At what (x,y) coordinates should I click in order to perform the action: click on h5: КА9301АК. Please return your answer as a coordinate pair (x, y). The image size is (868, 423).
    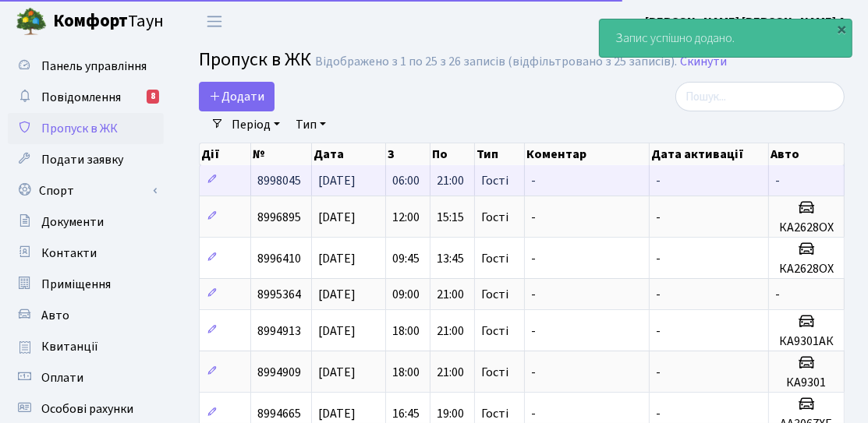
    Looking at the image, I should click on (807, 341).